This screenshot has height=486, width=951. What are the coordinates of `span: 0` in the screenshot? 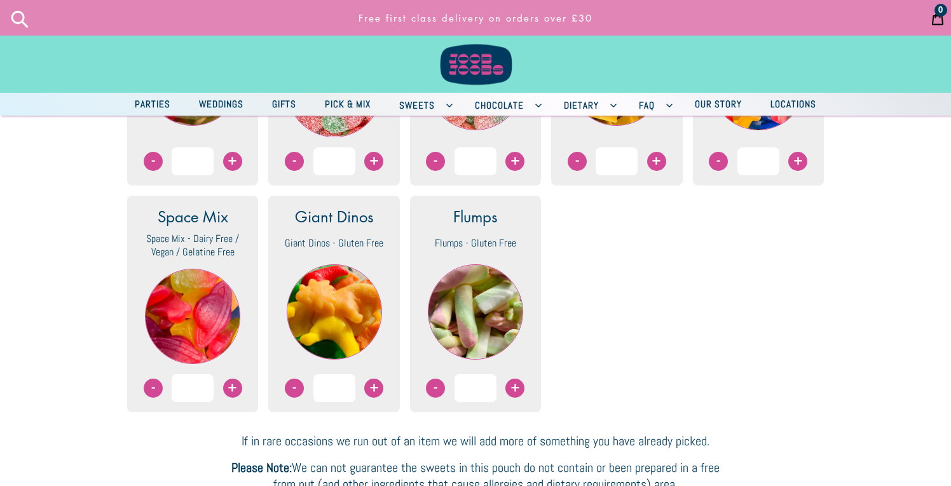 It's located at (941, 10).